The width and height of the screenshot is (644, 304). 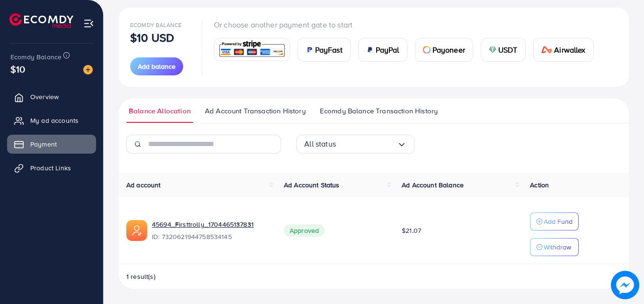 What do you see at coordinates (89, 23) in the screenshot?
I see `img: menu` at bounding box center [89, 23].